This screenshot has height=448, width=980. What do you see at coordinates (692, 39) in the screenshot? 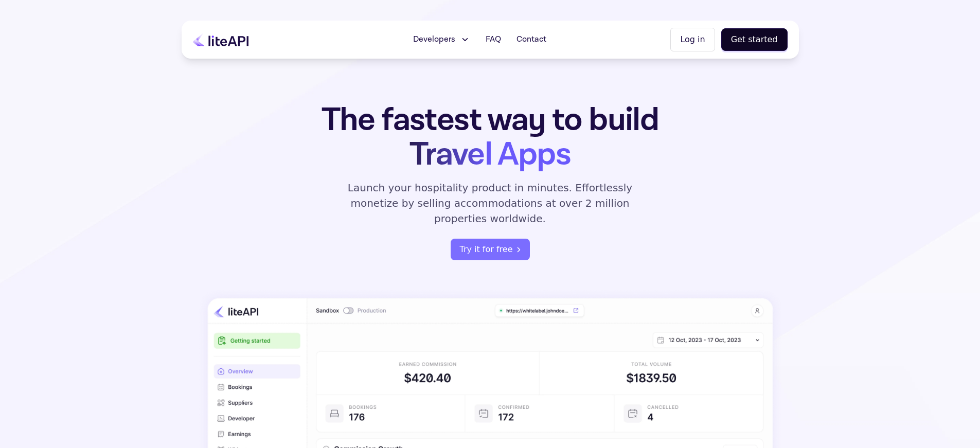
I see `a: Log in` at bounding box center [692, 39].